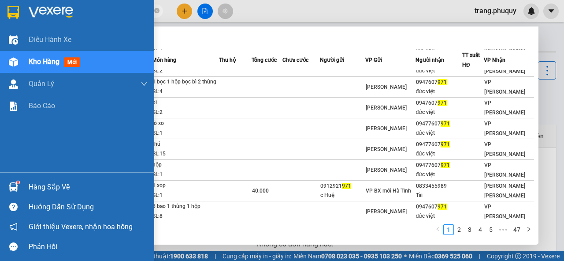 Image resolution: width=564 pixels, height=261 pixels. I want to click on div: SL: 15, so click(186, 154).